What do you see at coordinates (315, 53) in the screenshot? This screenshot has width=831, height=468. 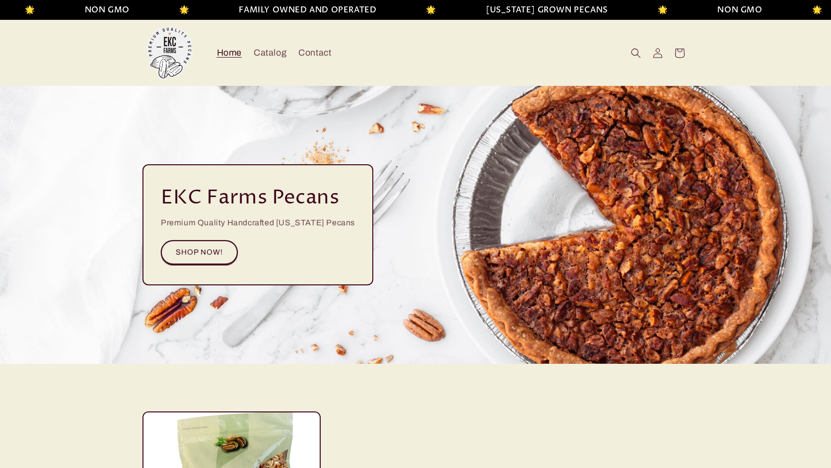 I see `span: Contact` at bounding box center [315, 53].